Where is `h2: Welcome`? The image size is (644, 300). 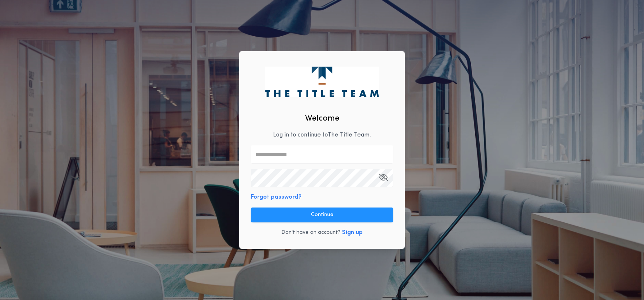 h2: Welcome is located at coordinates (322, 118).